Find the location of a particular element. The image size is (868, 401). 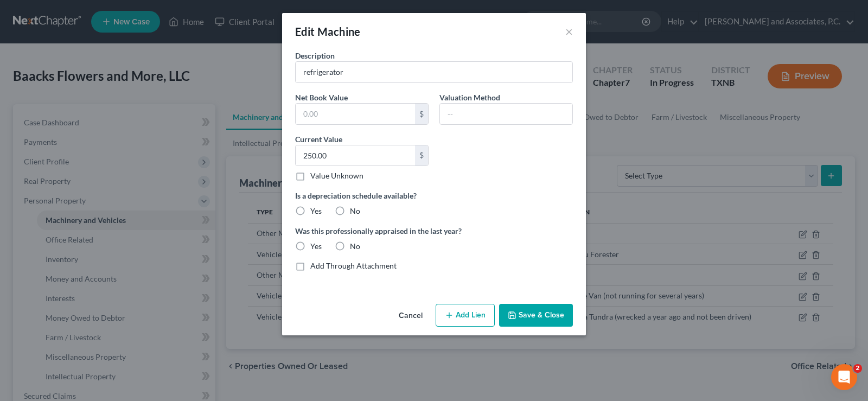

input: Describe... is located at coordinates (434, 72).